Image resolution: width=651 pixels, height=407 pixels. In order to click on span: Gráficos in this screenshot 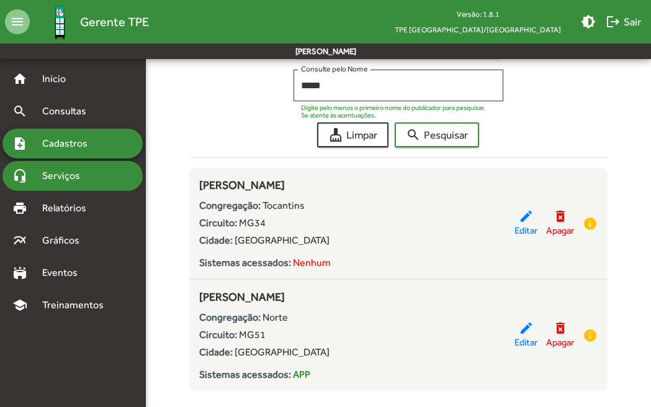, I will do `click(65, 240)`.